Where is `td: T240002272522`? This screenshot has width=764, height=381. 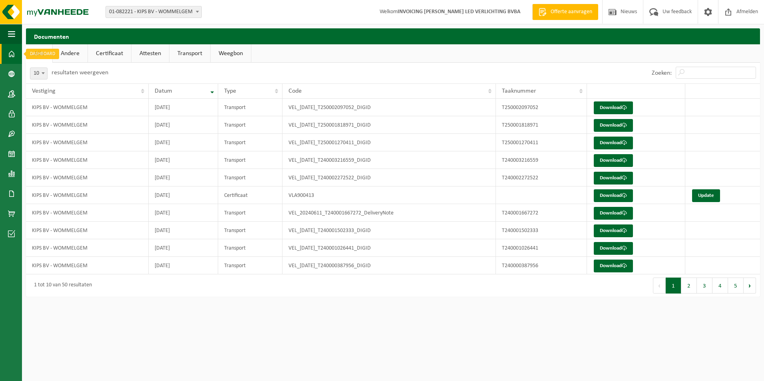
td: T240002272522 is located at coordinates (541, 178).